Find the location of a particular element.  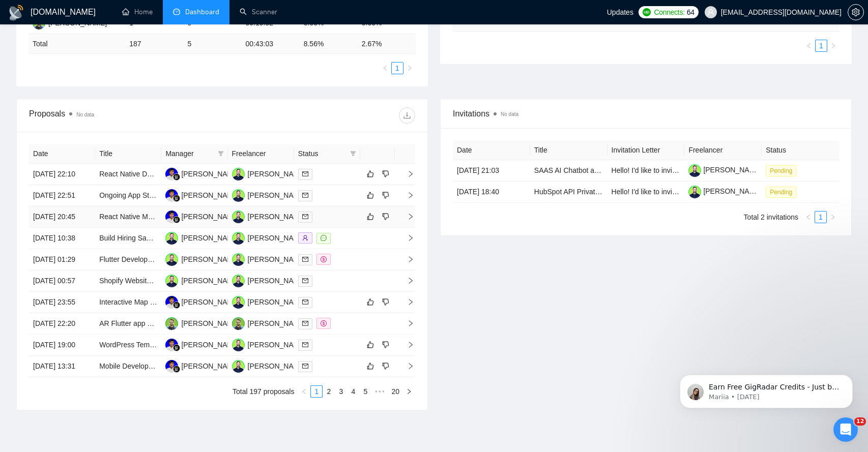

div: message notification from Mariia, 2d ago. Earn Free GigRadar Credits - Just by Sharing Your Story... is located at coordinates (102, 38).